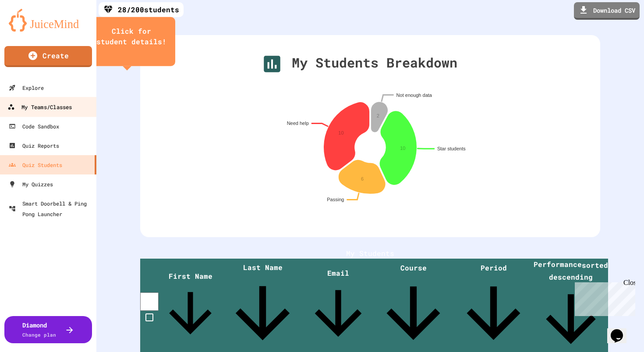 This screenshot has height=352, width=644. What do you see at coordinates (31, 184) in the screenshot?
I see `div: My Quizzes` at bounding box center [31, 184].